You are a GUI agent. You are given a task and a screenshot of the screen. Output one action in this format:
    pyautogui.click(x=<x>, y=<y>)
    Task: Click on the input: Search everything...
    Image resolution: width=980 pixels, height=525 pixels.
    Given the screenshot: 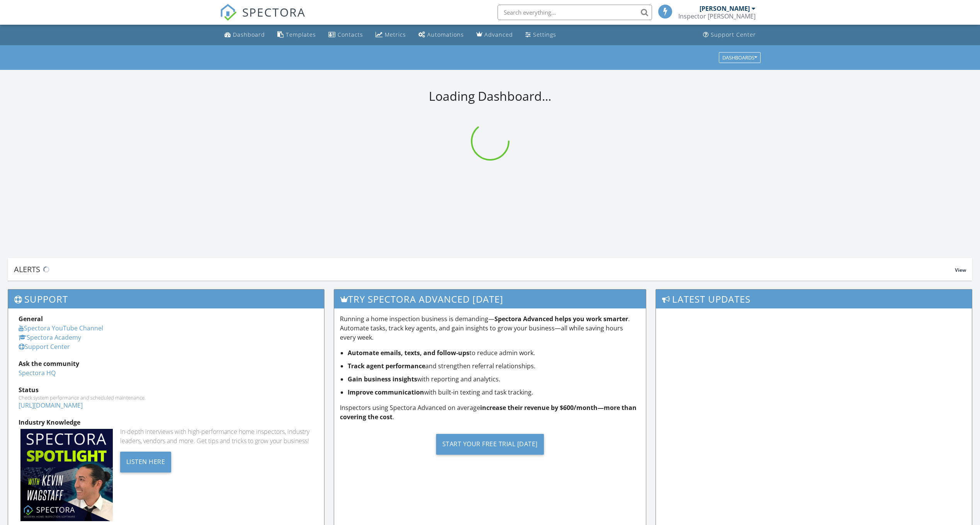 What is the action you would take?
    pyautogui.click(x=575, y=13)
    